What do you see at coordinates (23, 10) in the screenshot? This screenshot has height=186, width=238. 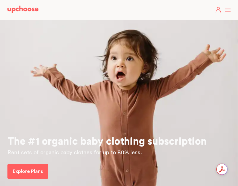 I see `a: UpChoose` at bounding box center [23, 10].